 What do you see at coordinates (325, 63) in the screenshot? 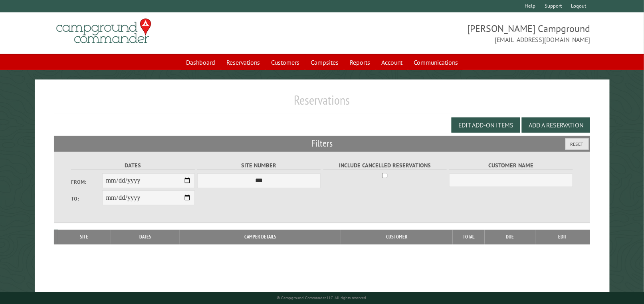
I see `a: Campsites` at bounding box center [325, 63].